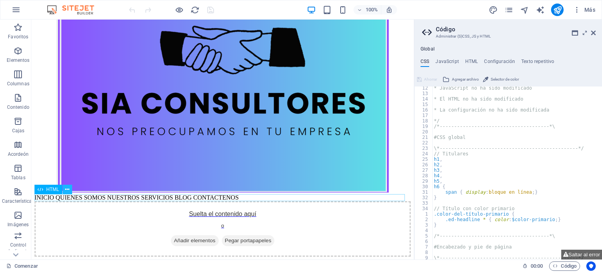  What do you see at coordinates (425, 187) in the screenshot?
I see `font: 30` at bounding box center [425, 187].